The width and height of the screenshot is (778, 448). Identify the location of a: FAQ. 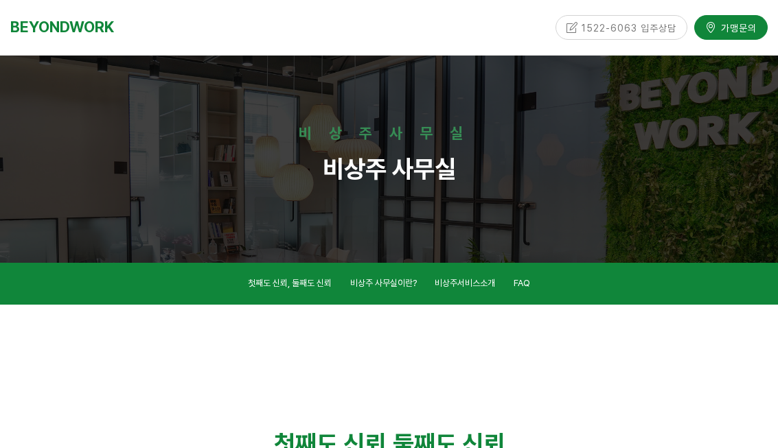
(522, 285).